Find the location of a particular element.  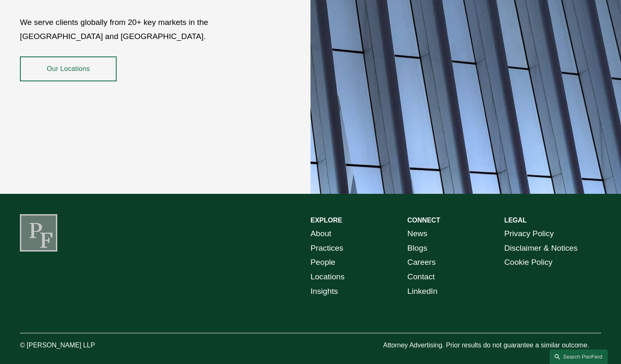

strong: CONNECT is located at coordinates (423, 220).